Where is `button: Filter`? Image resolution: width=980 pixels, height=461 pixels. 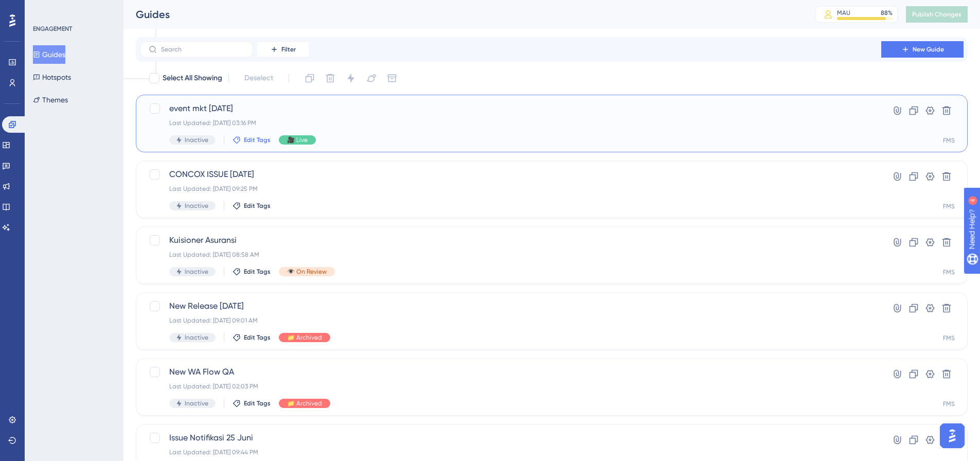
button: Filter is located at coordinates (283, 50).